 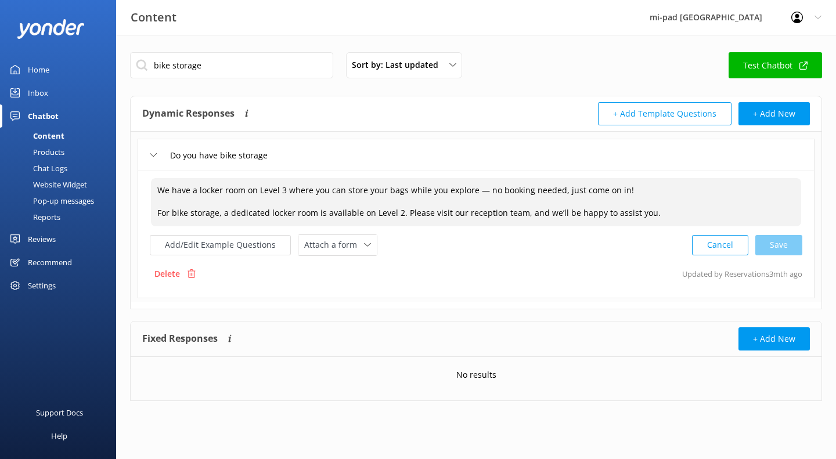 What do you see at coordinates (42, 239) in the screenshot?
I see `div: Reviews` at bounding box center [42, 239].